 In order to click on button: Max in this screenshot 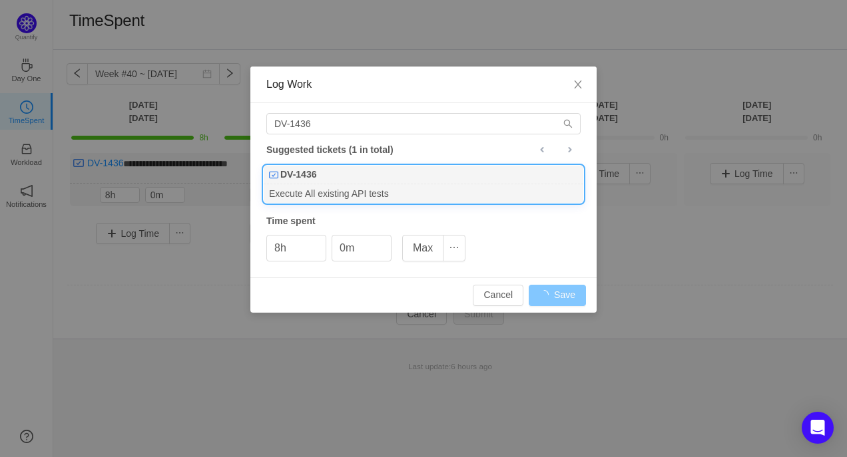, I will do `click(423, 248)`.